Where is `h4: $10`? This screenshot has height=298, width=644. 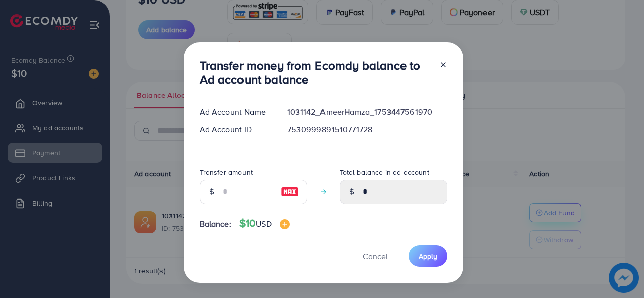 h4: $10 is located at coordinates (265, 223).